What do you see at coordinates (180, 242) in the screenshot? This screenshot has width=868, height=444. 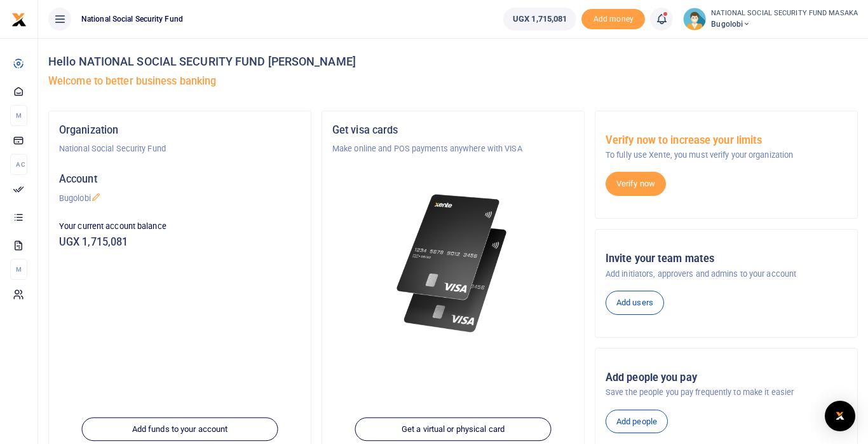 I see `h5: UGX 1,715,081` at bounding box center [180, 242].